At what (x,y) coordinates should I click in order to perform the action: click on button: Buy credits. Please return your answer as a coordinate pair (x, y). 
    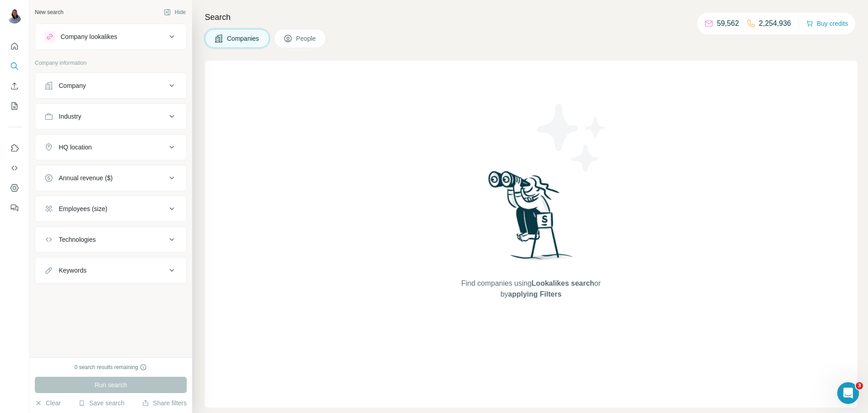
    Looking at the image, I should click on (827, 24).